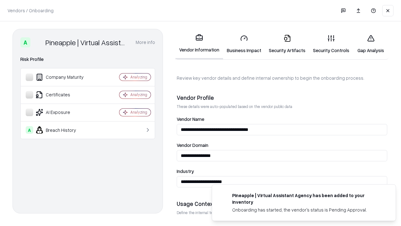 This screenshot has height=226, width=401. I want to click on div: Vendor Profile, so click(282, 98).